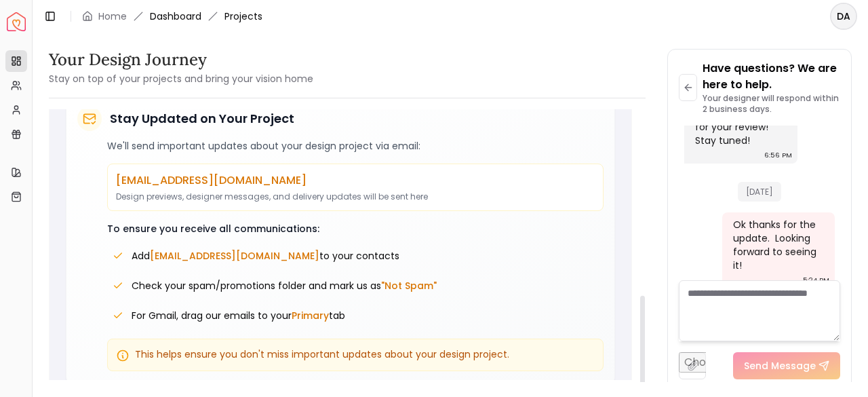 Image resolution: width=868 pixels, height=397 pixels. I want to click on span: For Gmail, drag our emails to your tab, so click(238, 316).